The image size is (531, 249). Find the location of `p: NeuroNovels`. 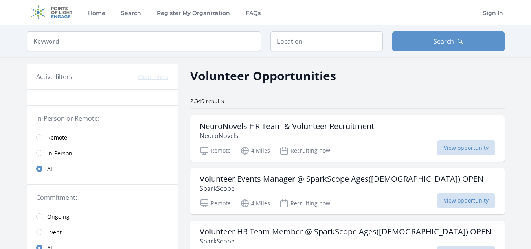

p: NeuroNovels is located at coordinates (287, 136).